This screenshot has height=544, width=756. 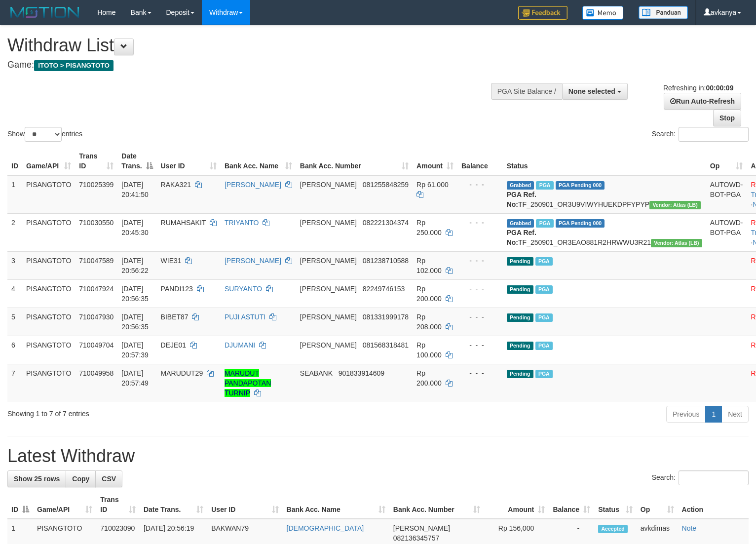 I want to click on a: TRIYANTO, so click(x=242, y=223).